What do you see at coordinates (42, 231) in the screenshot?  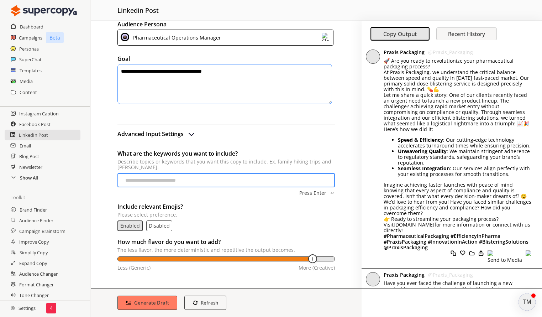 I see `h2: Campaign Brainstorm` at bounding box center [42, 231].